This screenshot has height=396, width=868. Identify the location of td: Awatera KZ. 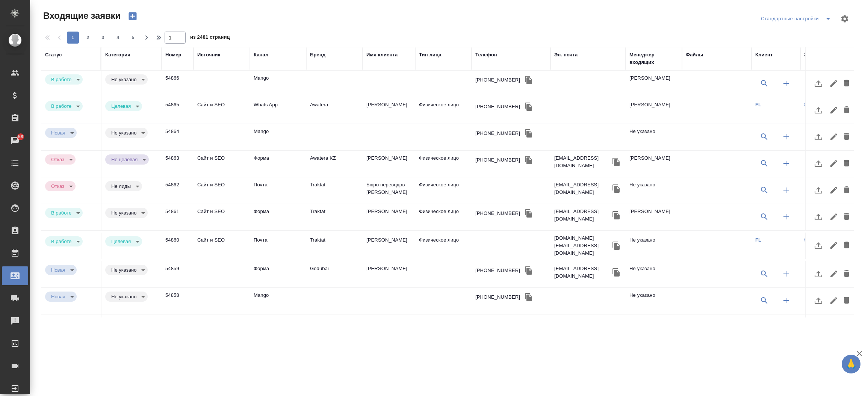
(334, 163).